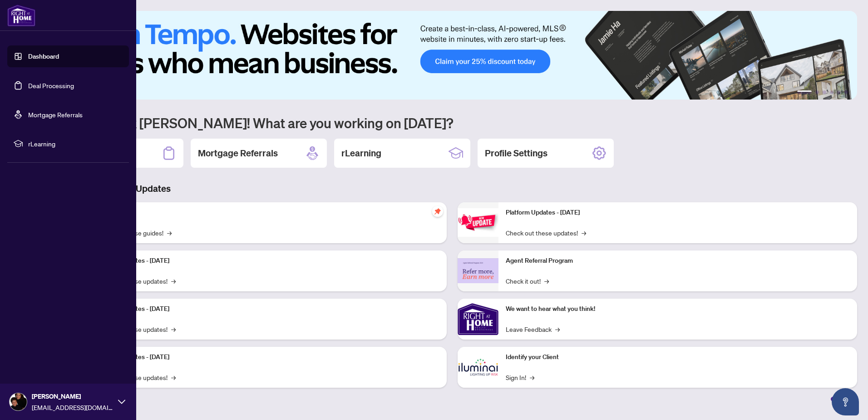 The height and width of the screenshot is (420, 868). I want to click on p: Identify your Client, so click(678, 357).